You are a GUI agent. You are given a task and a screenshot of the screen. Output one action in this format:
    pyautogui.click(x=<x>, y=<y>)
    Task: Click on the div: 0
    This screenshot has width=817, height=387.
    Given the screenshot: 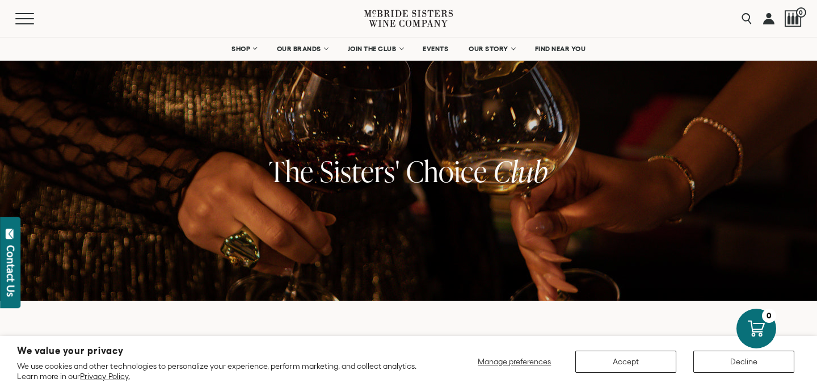 What is the action you would take?
    pyautogui.click(x=768, y=315)
    